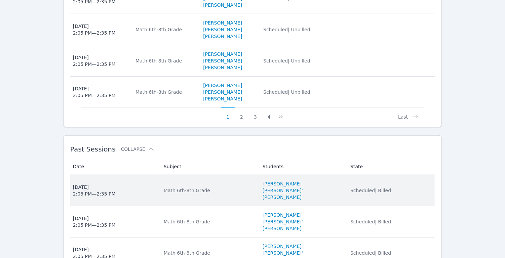  Describe the element at coordinates (302, 167) in the screenshot. I see `th: Students` at that location.